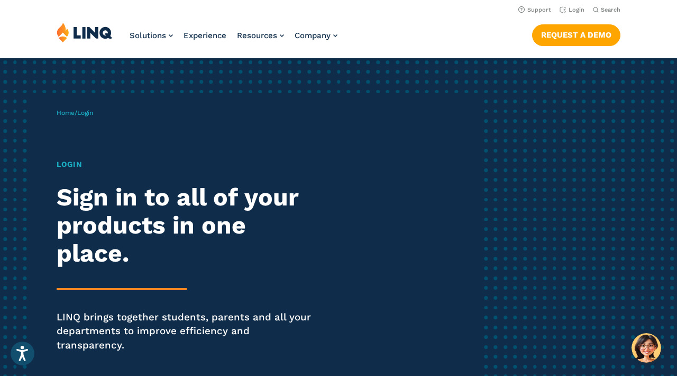 The height and width of the screenshot is (376, 677). What do you see at coordinates (646, 348) in the screenshot?
I see `button: Hello, have a question? Let’s chat.` at bounding box center [646, 348].